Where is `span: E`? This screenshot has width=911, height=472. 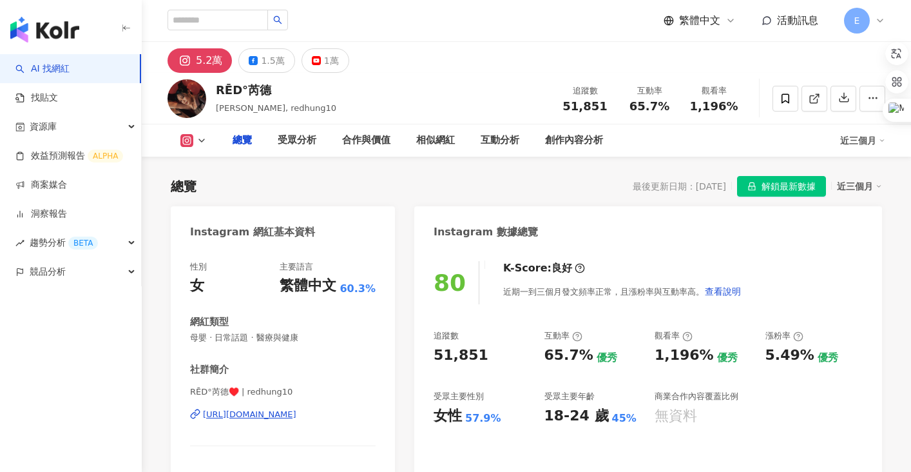
span: E is located at coordinates (857, 21).